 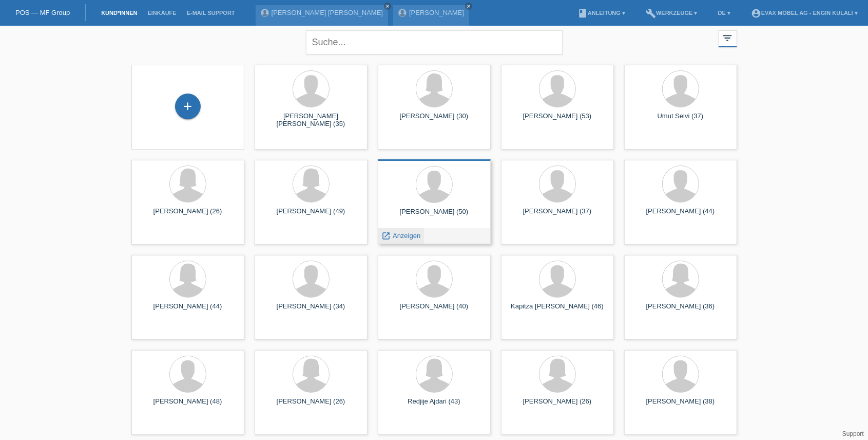 What do you see at coordinates (651, 13) in the screenshot?
I see `i: build` at bounding box center [651, 13].